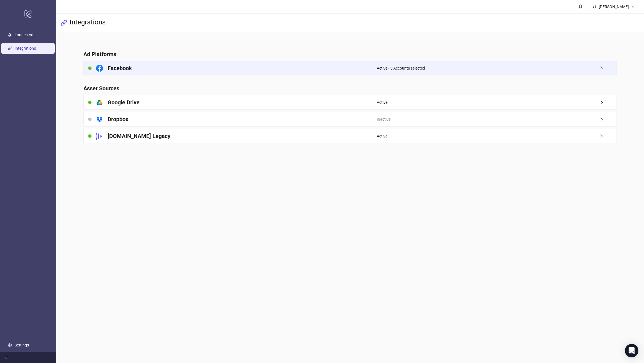 The image size is (644, 363). I want to click on h4: Facebook, so click(120, 68).